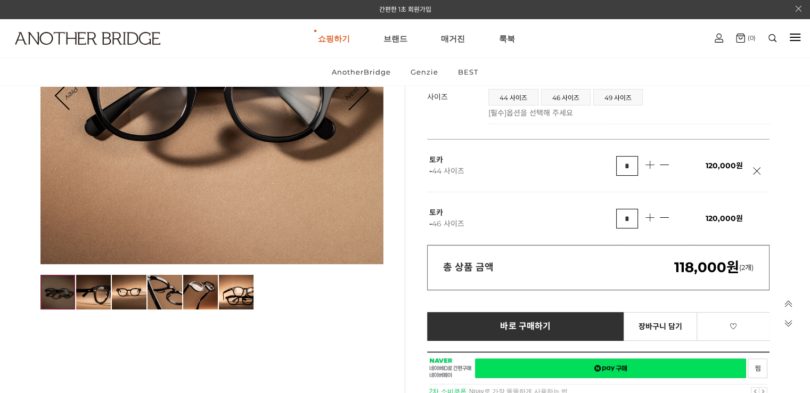 The width and height of the screenshot is (810, 393). Describe the element at coordinates (405, 9) in the screenshot. I see `a: 간편한 1초 회원가입` at that location.